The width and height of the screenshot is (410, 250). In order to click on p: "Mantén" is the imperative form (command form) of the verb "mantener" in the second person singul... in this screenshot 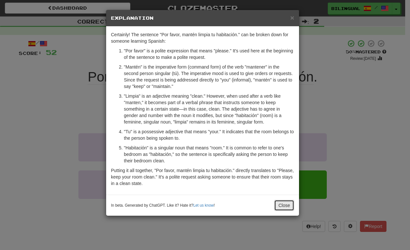, I will do `click(209, 77)`.